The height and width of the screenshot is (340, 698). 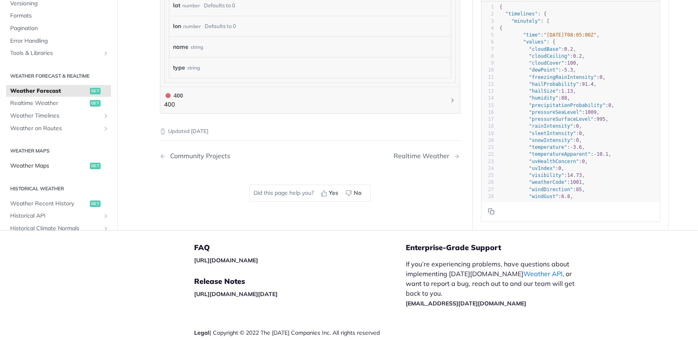 What do you see at coordinates (199, 156) in the screenshot?
I see `div: Community Projects` at bounding box center [199, 156].